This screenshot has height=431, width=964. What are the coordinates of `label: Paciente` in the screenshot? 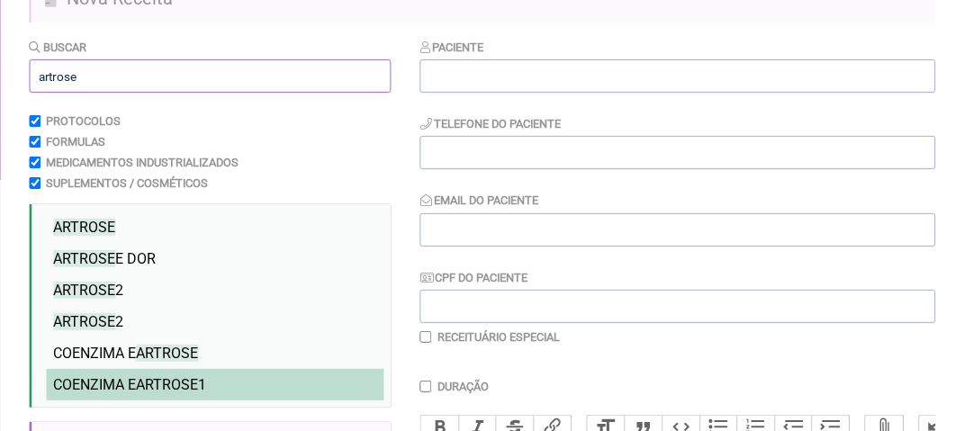 It's located at (452, 47).